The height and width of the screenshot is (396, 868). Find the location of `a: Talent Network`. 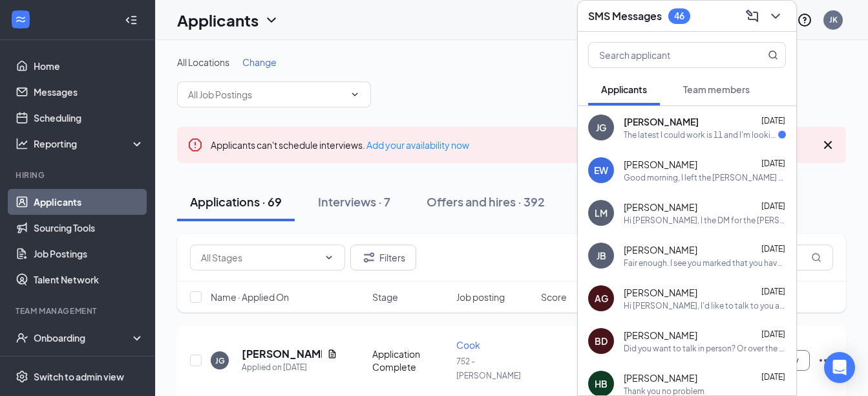

a: Talent Network is located at coordinates (88, 280).